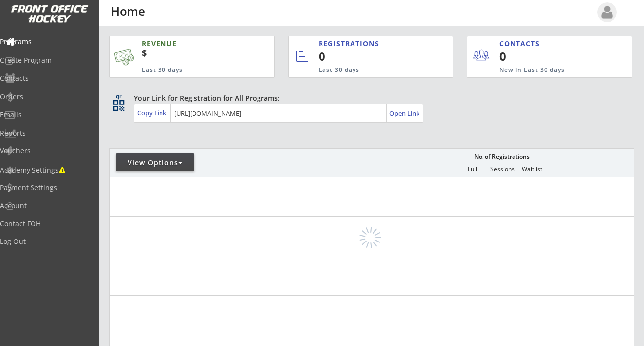  I want to click on div: Open Link, so click(405, 113).